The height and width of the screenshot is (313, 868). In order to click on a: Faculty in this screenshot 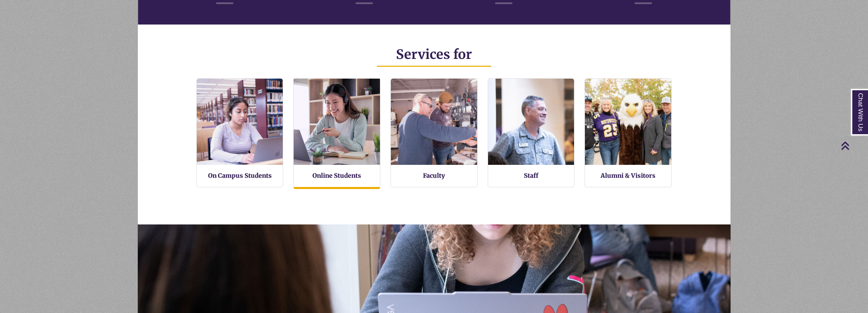, I will do `click(434, 176)`.